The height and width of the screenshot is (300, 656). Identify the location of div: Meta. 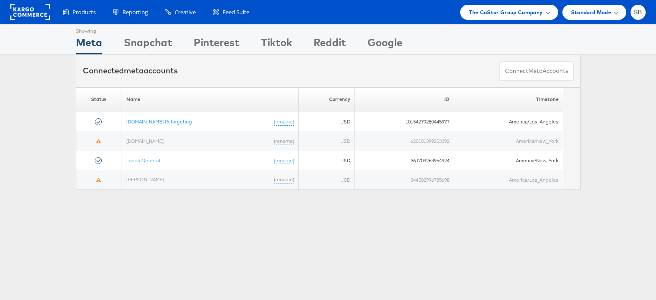
(89, 44).